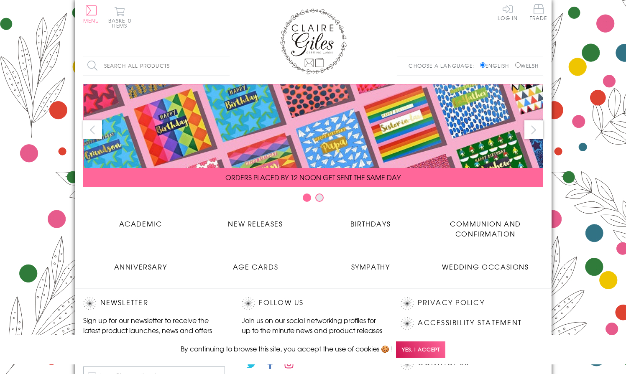 The width and height of the screenshot is (626, 374). I want to click on a: Age Cards, so click(255, 263).